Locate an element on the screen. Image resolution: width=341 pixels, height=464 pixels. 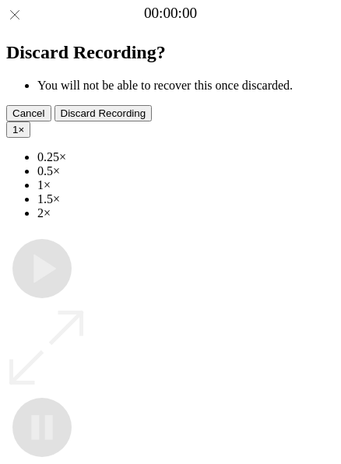
button: Discard Recording is located at coordinates (104, 113).